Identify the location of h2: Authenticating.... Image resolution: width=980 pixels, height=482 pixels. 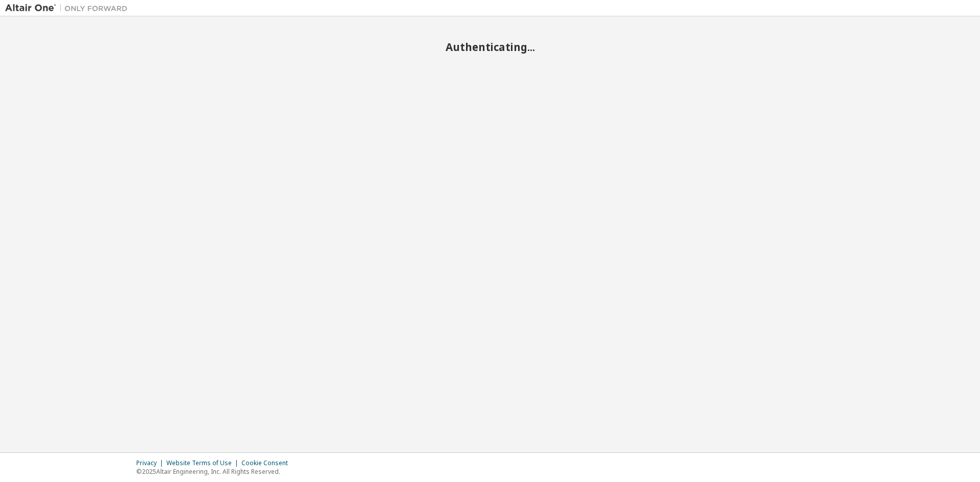
(490, 47).